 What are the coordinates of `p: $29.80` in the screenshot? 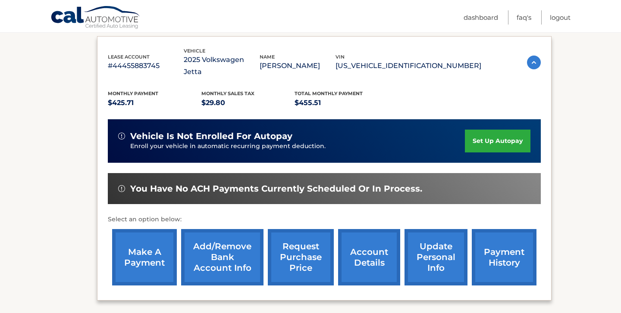 It's located at (248, 103).